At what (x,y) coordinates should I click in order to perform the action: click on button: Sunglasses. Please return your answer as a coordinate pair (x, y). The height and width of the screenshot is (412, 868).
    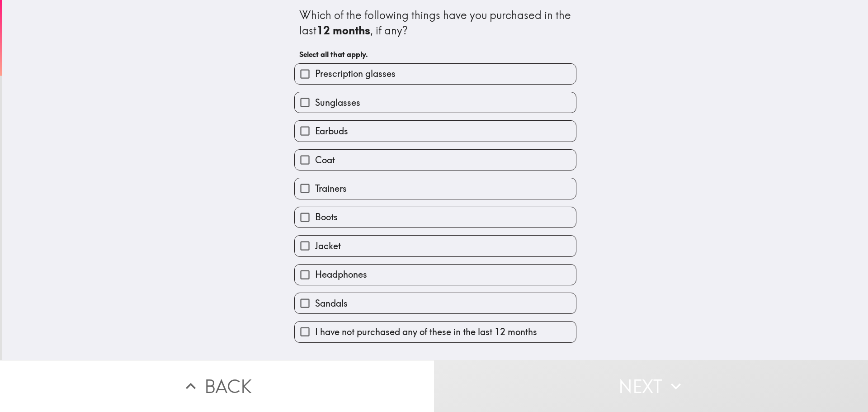
    Looking at the image, I should click on (435, 102).